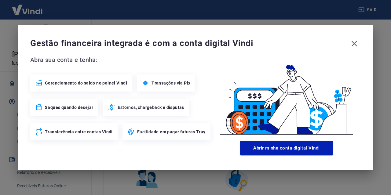  What do you see at coordinates (287, 97) in the screenshot?
I see `img: Good Billing` at bounding box center [287, 97].